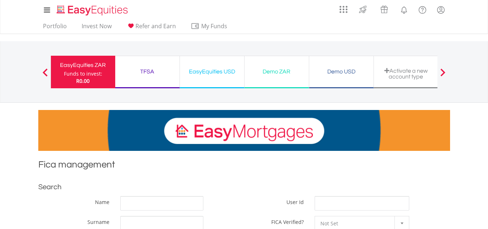 The image size is (488, 229). What do you see at coordinates (295, 201) in the screenshot?
I see `label: User Id` at bounding box center [295, 201].